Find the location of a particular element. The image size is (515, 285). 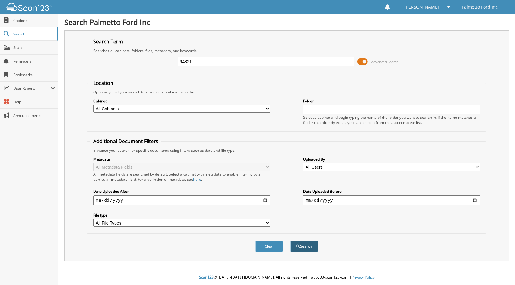

span: Announcements is located at coordinates (34, 115).